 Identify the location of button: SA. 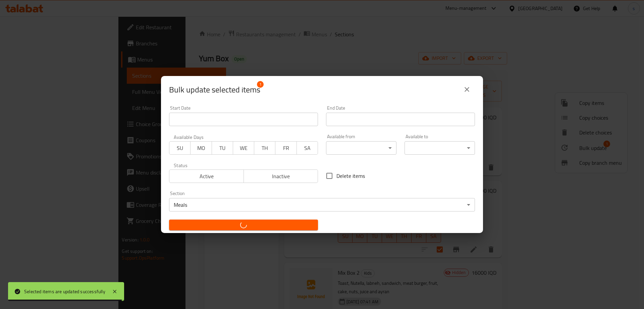
(307, 148).